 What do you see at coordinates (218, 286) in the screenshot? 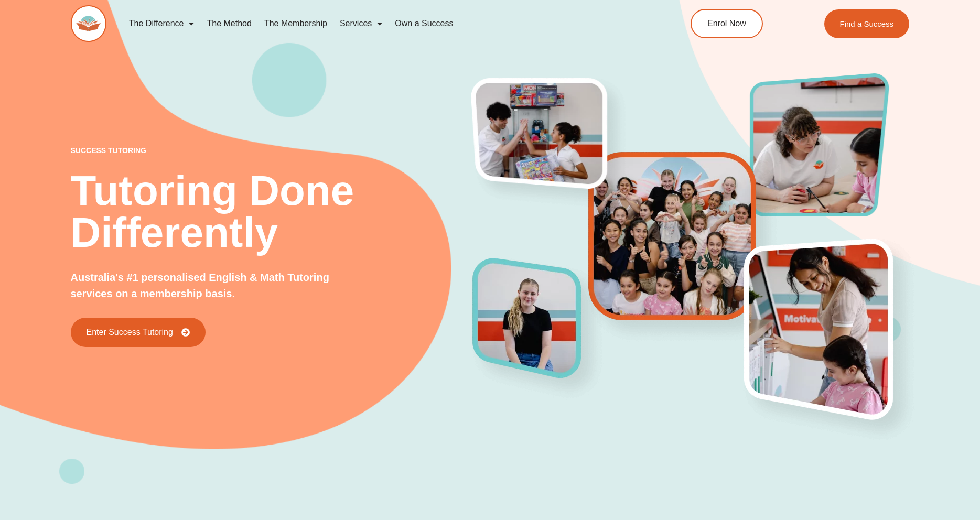
I see `p: Australia's #1 personalised English & Math Tutoring services on a membership basis.` at bounding box center [218, 286].